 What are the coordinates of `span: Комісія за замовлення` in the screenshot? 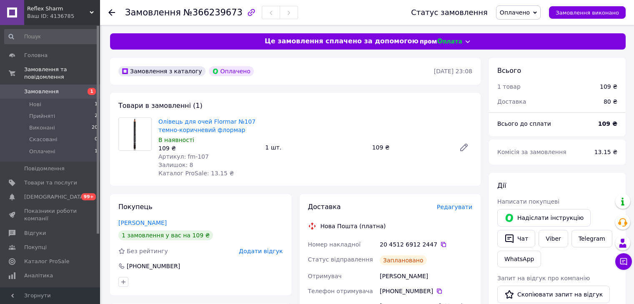 It's located at (532, 152).